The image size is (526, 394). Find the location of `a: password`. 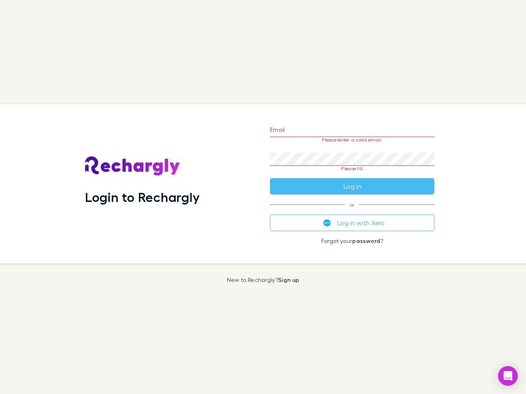

a: password is located at coordinates (366, 241).